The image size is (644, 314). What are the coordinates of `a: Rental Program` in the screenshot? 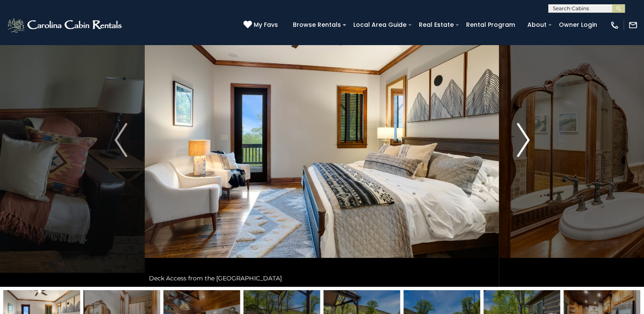 It's located at (490, 25).